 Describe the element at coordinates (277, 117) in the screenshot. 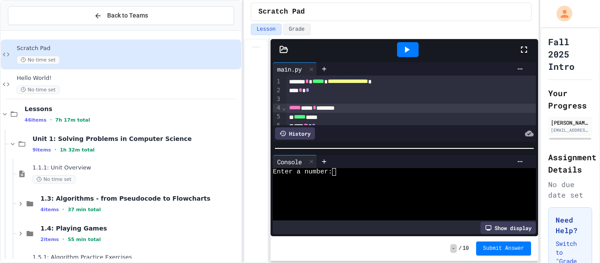

I see `div: 5` at that location.